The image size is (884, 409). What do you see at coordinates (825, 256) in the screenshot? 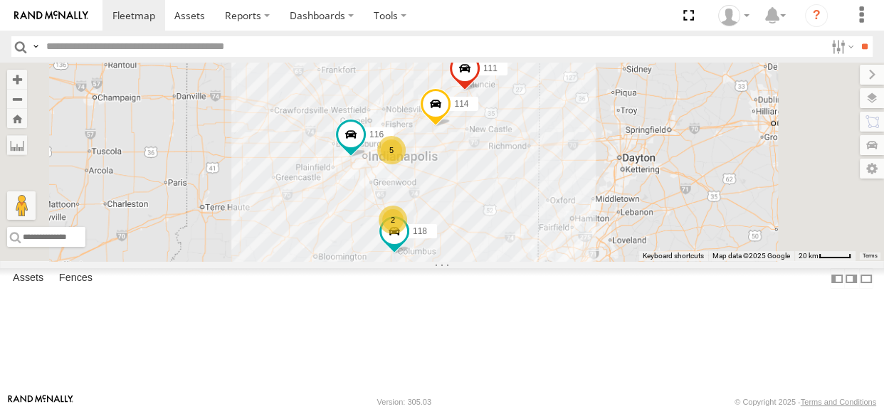
I see `button: Map Scale: 20 km per 42 pixels` at bounding box center [825, 256].